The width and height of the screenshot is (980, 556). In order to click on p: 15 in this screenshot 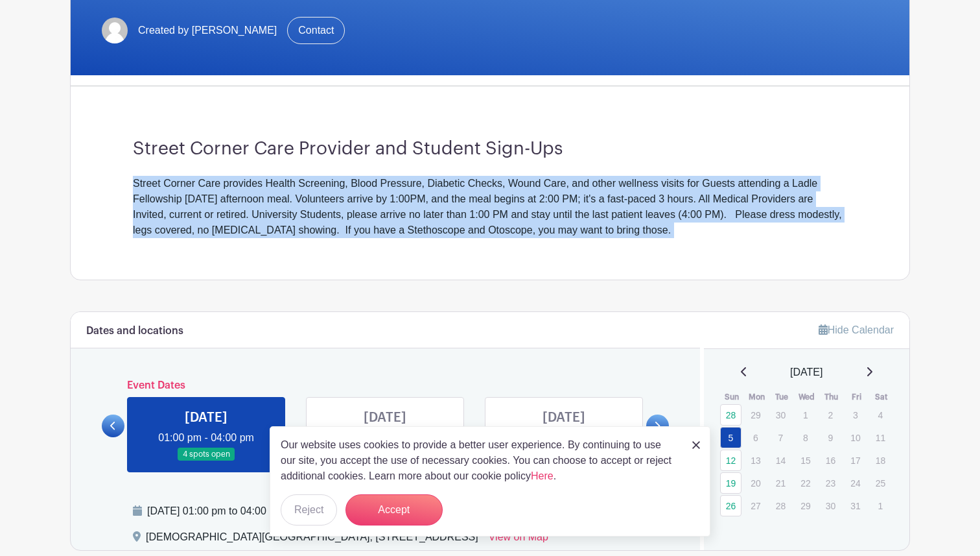, I will do `click(805, 460)`.